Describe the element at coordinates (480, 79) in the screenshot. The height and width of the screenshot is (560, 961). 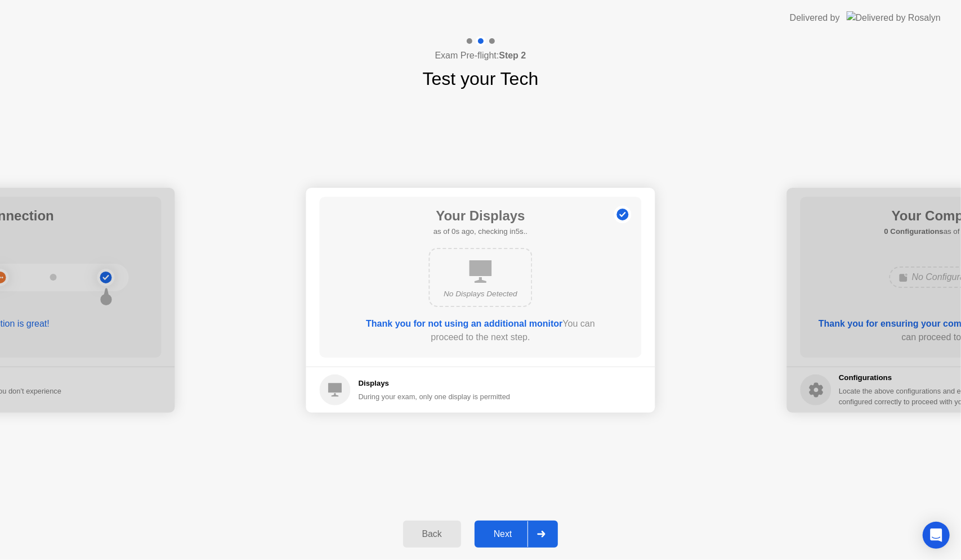
I see `h1: Test your Tech` at that location.